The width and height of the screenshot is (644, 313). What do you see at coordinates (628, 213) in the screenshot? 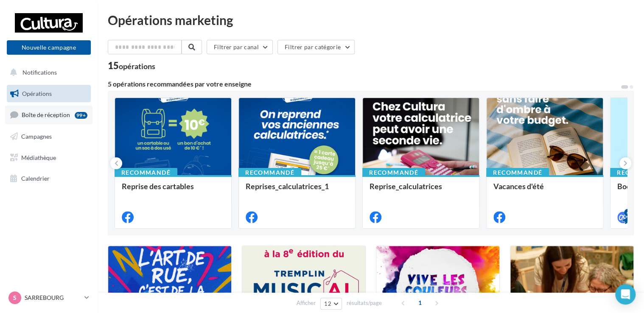
I see `div: 4` at bounding box center [628, 213].